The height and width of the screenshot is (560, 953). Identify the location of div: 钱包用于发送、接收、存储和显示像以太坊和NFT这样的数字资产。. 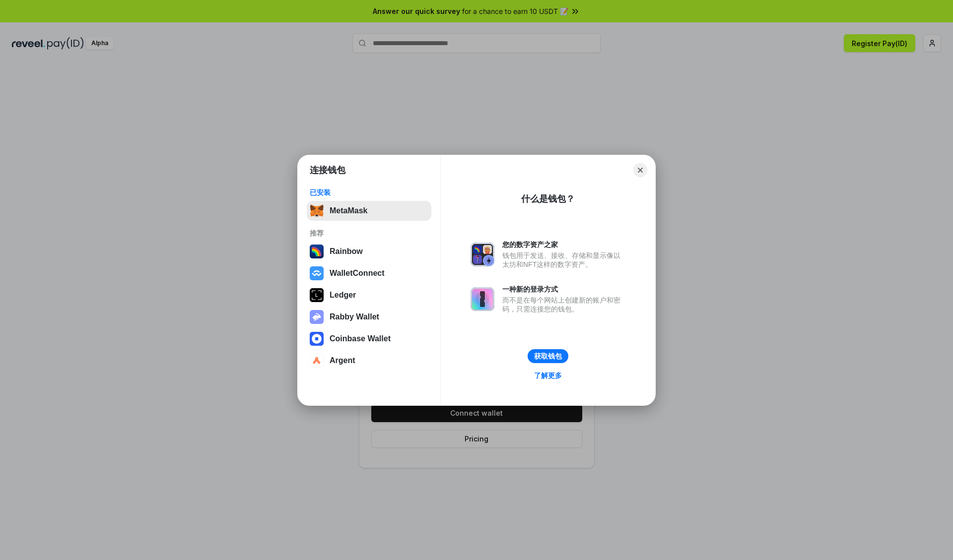
(564, 260).